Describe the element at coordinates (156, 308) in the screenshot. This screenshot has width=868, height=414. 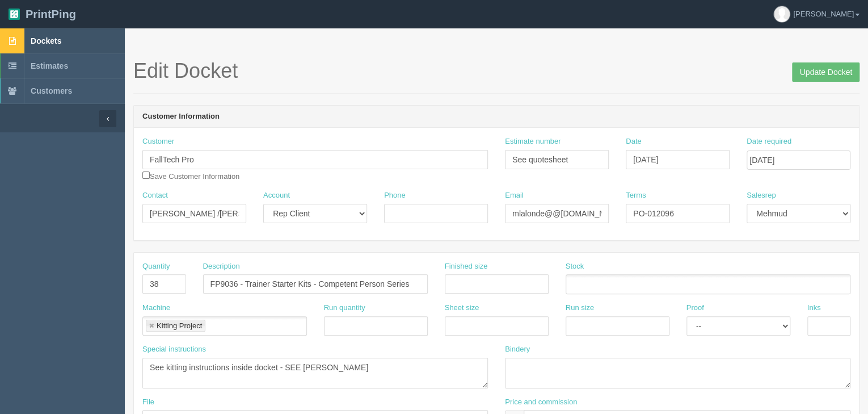
I see `label: Machine` at that location.